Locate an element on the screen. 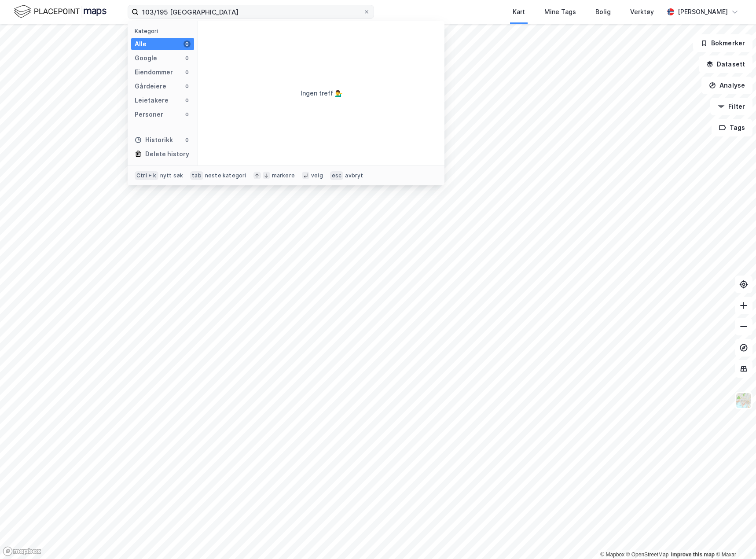 Image resolution: width=756 pixels, height=559 pixels. div: Historikk is located at coordinates (154, 140).